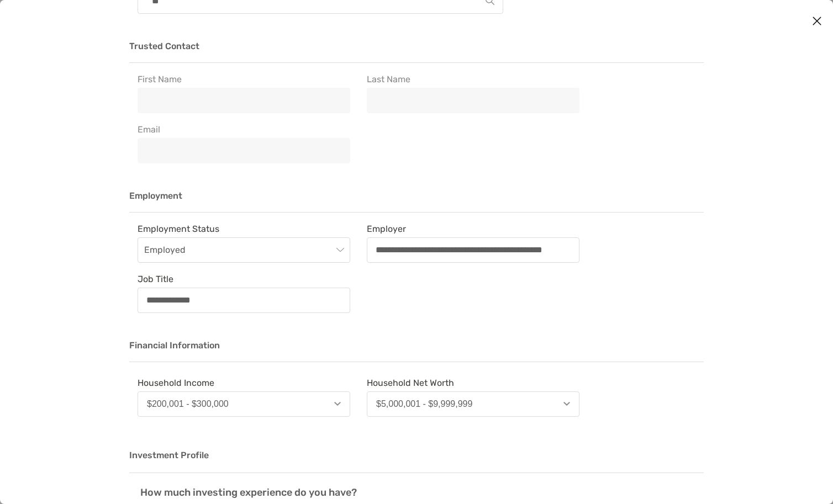 This screenshot has width=833, height=504. Describe the element at coordinates (473, 249) in the screenshot. I see `input: Employer` at that location.